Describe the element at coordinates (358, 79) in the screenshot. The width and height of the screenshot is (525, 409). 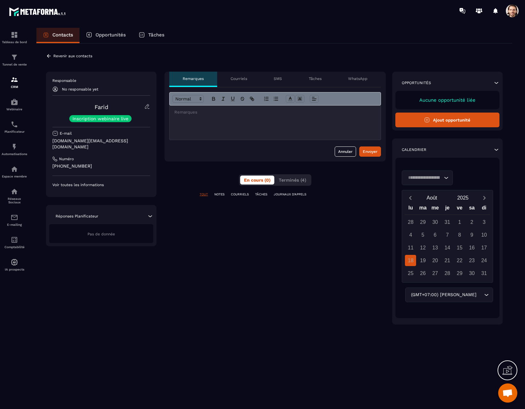
I see `p: WhatsApp` at that location.